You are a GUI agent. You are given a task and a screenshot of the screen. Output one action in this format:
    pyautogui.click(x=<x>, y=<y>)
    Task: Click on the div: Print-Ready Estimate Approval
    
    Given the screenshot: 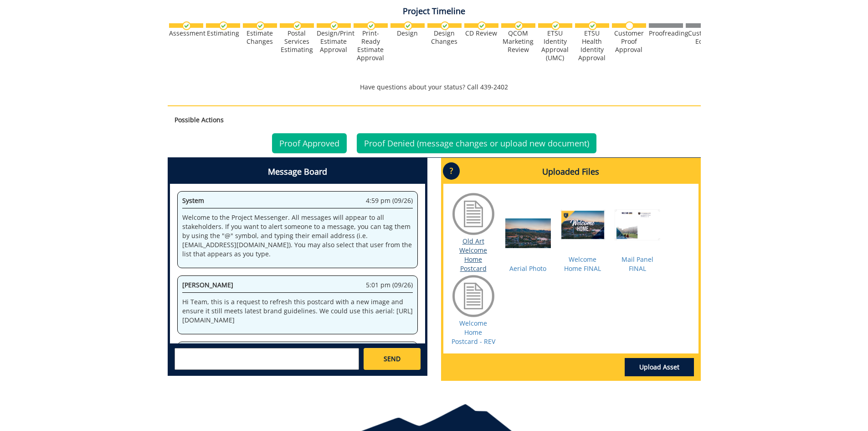 What is the action you would take?
    pyautogui.click(x=370, y=46)
    